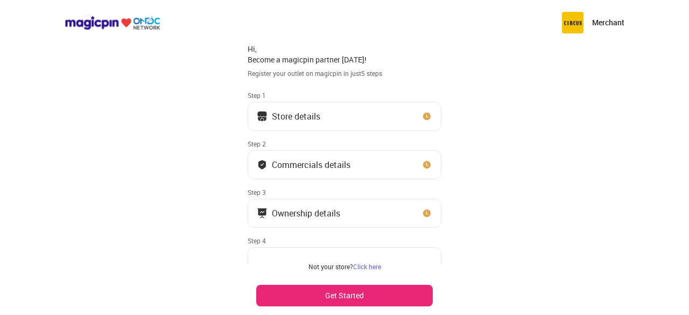  What do you see at coordinates (344, 240) in the screenshot?
I see `div: Step 4` at bounding box center [344, 240].